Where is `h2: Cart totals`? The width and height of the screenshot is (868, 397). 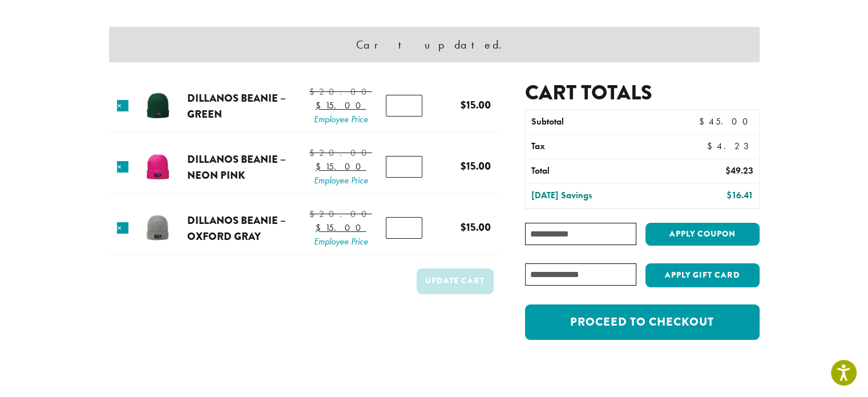 h2: Cart totals is located at coordinates (642, 92).